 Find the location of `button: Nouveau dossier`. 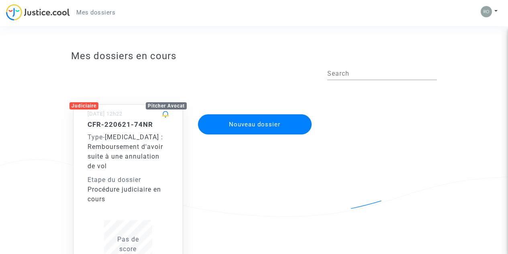

button: Nouveau dossier is located at coordinates (255, 124).